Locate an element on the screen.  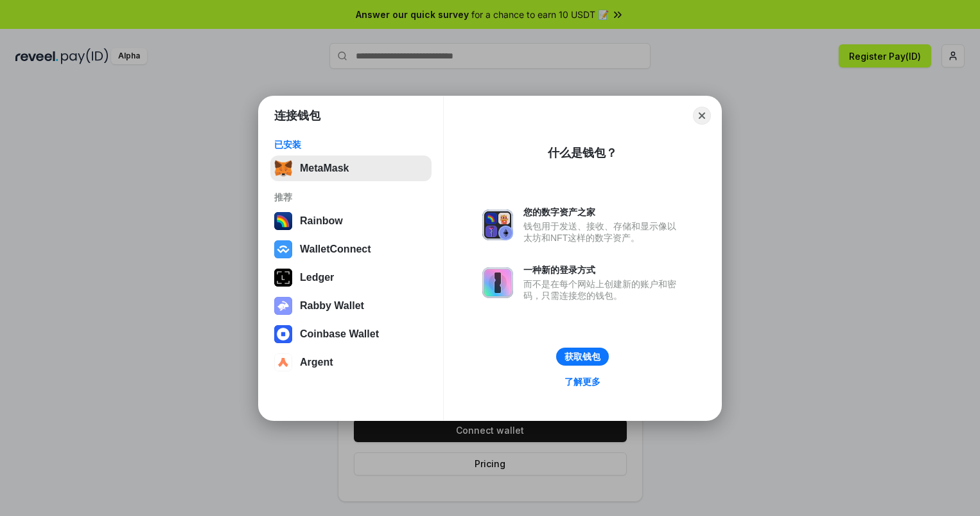
h1: 连接钱包 is located at coordinates (298, 116).